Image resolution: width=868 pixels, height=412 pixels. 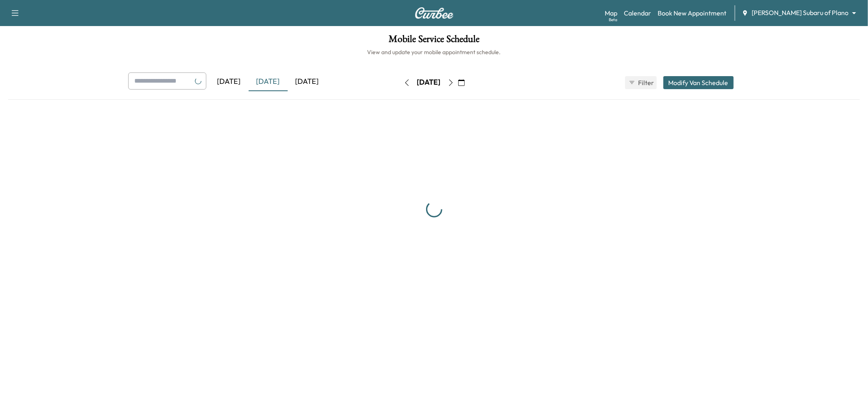 I want to click on span: Filter, so click(x=646, y=82).